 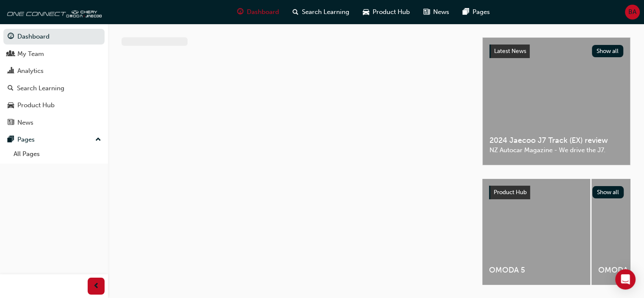 What do you see at coordinates (386, 12) in the screenshot?
I see `a: car-iconProduct Hub` at bounding box center [386, 12].